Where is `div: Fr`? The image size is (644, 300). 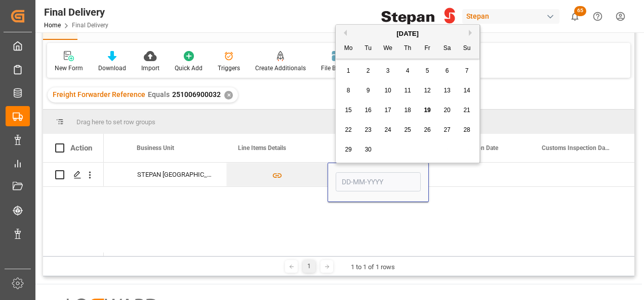
div: Fr is located at coordinates (427, 49).